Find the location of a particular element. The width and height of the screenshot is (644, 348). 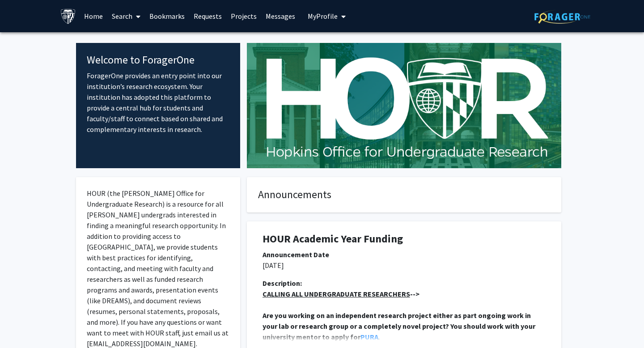

div: Announcement Date is located at coordinates (403, 254).